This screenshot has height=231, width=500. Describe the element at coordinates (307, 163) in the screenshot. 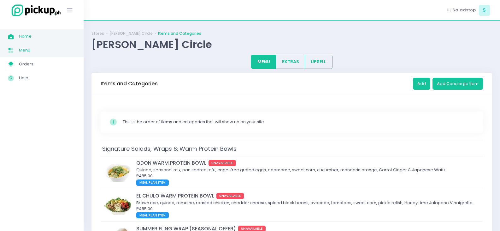

I see `div: QDON WARM PROTEIN BOWL` at that location.